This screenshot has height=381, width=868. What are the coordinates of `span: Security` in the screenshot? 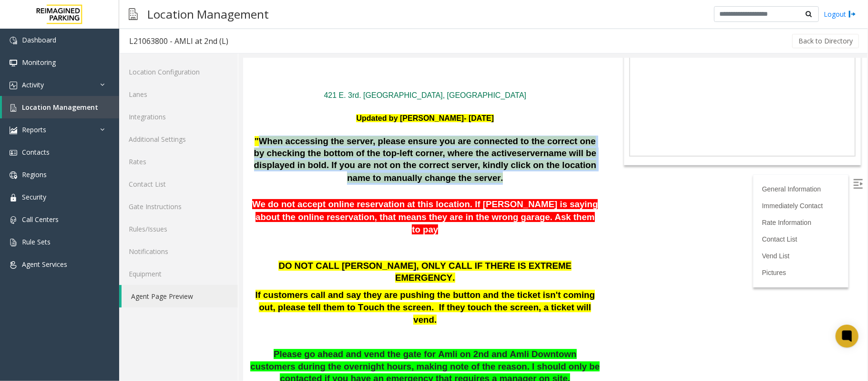 It's located at (34, 197).